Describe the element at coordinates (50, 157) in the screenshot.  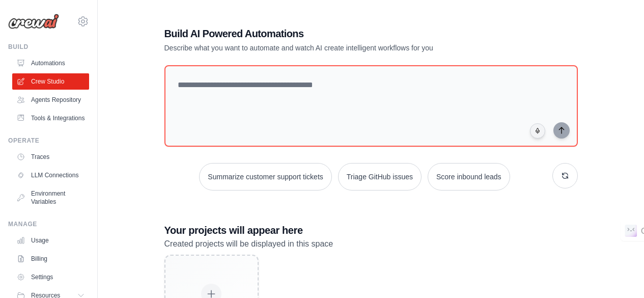
I see `a: Traces` at that location.